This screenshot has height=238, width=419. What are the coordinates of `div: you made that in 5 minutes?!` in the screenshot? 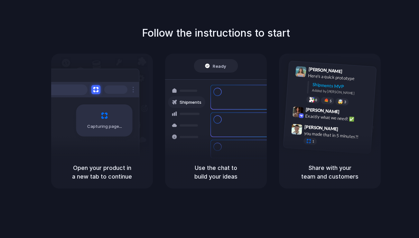 It's located at (336, 136).